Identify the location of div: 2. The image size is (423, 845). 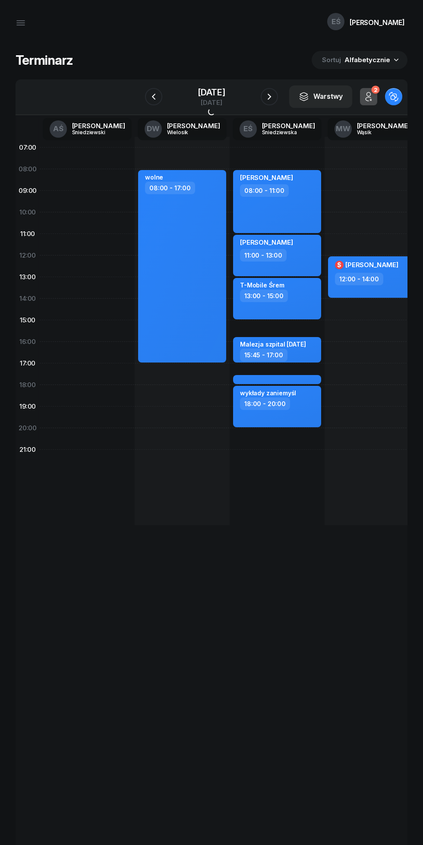
(375, 90).